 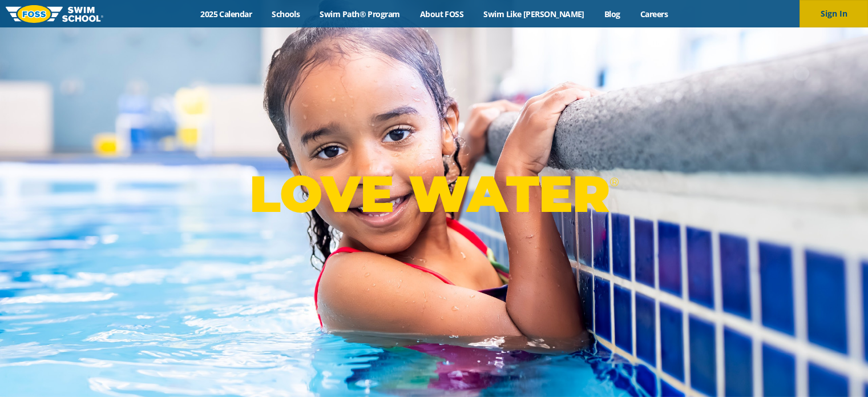 I want to click on a: About FOSS, so click(x=442, y=13).